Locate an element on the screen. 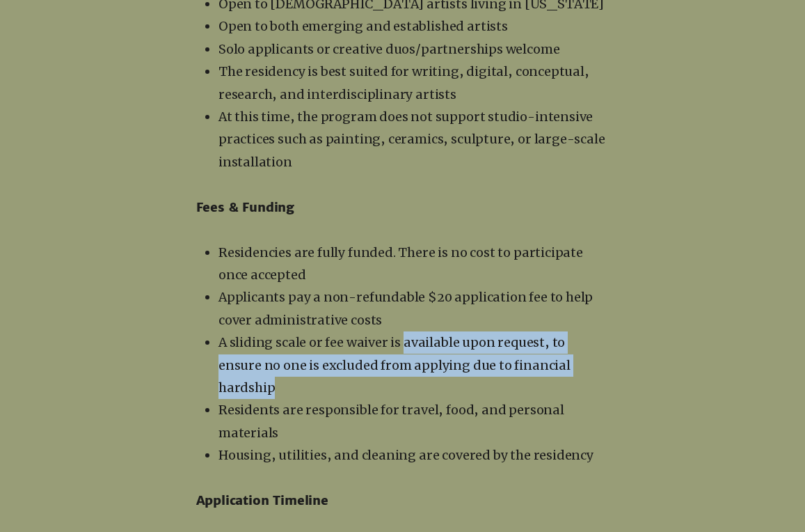 This screenshot has height=532, width=805. span: Solo applicants or creative duos/partnerships welcome is located at coordinates (389, 49).